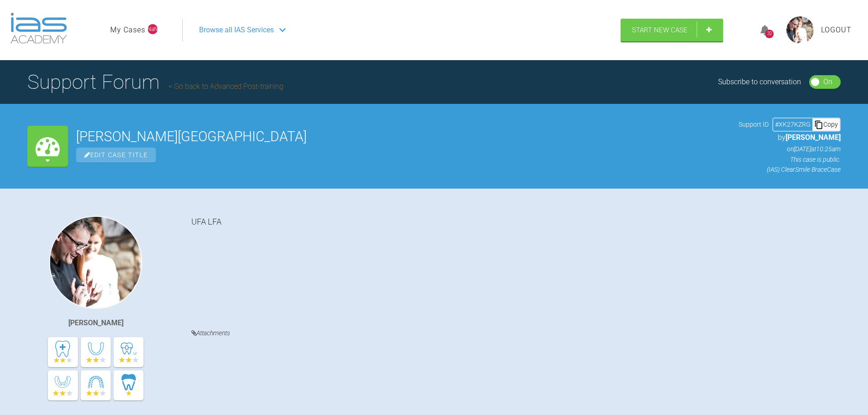  I want to click on span: Start New Case, so click(660, 30).